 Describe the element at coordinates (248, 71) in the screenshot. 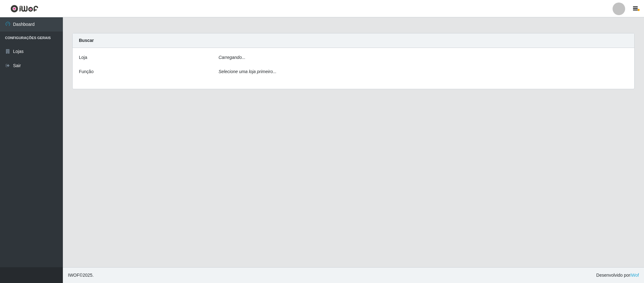

I see `i: Selecione uma loja primeiro...` at that location.